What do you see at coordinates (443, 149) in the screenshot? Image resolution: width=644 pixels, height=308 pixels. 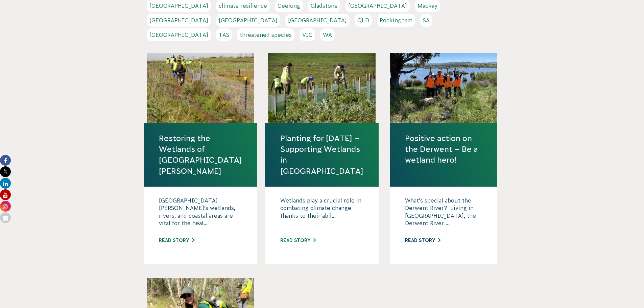 I see `a: Positive action on the Derwent – Be a wetland hero!` at bounding box center [443, 149].